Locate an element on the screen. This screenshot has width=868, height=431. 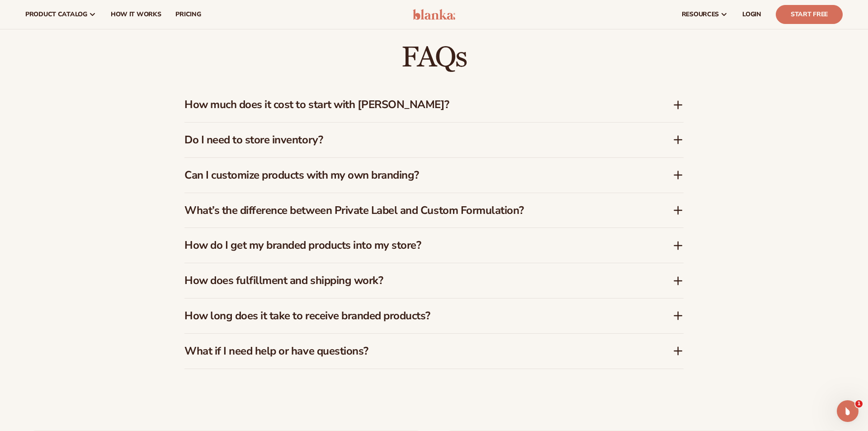
h3: How long does it take to receive branded products? is located at coordinates (415, 316).